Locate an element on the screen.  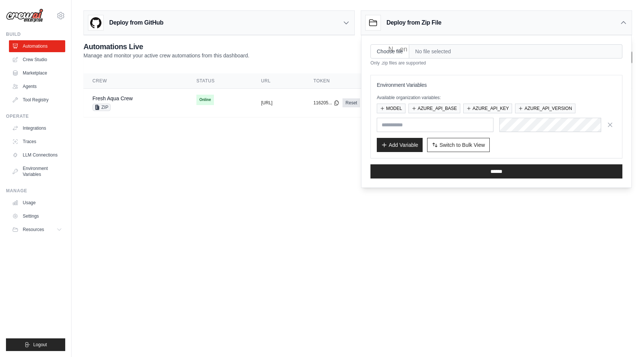
button: 116205... is located at coordinates (326, 103).